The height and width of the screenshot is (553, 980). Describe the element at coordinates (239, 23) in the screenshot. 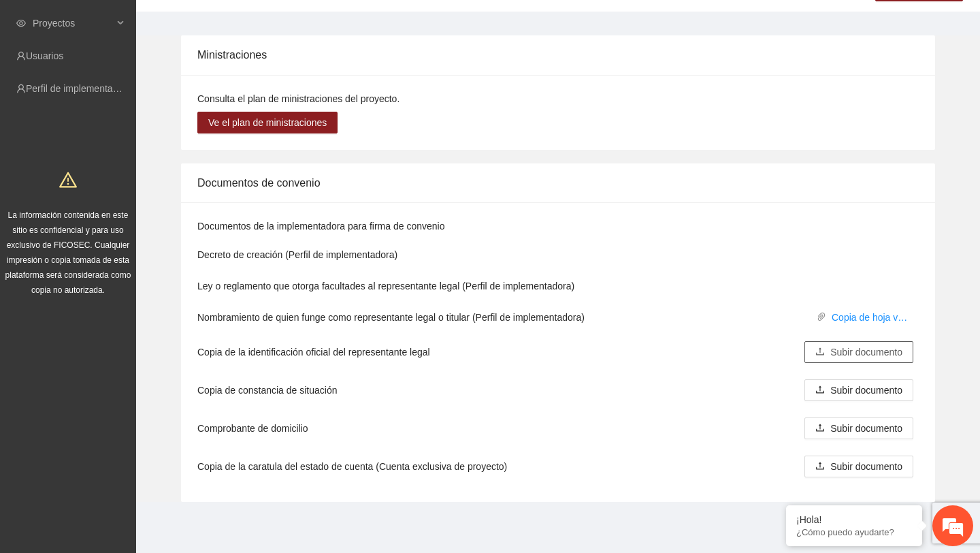

I see `div: Minimizar ventana de chat en vivo` at that location.